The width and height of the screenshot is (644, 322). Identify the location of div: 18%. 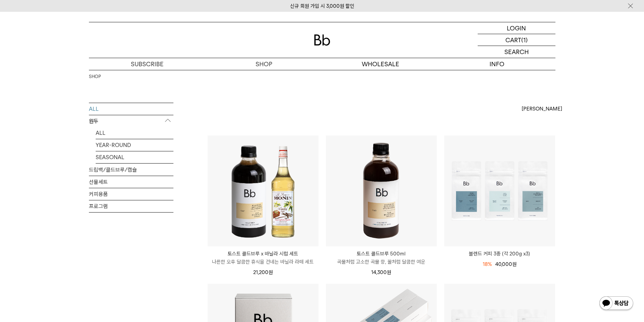
(487, 264).